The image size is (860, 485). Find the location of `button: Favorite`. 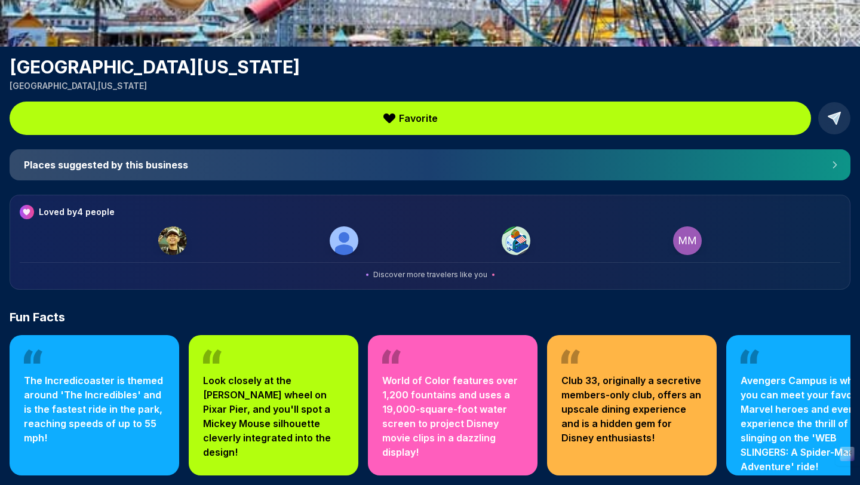

button: Favorite is located at coordinates (410, 118).